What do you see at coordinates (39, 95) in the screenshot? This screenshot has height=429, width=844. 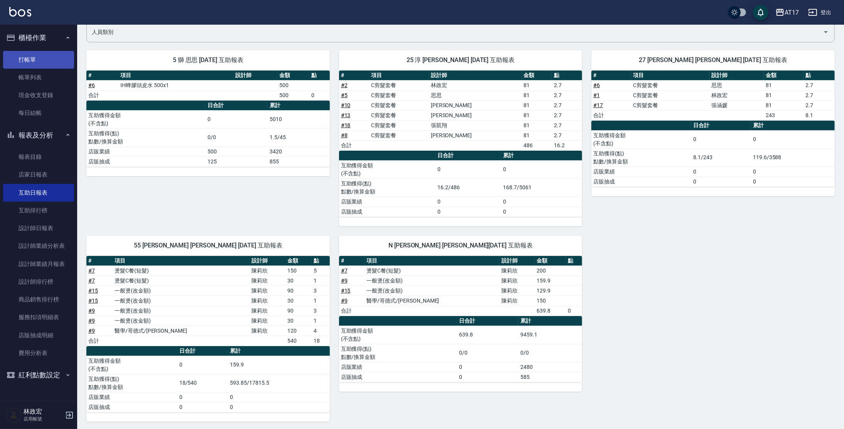 I see `a: 現金收支登錄` at bounding box center [39, 95].